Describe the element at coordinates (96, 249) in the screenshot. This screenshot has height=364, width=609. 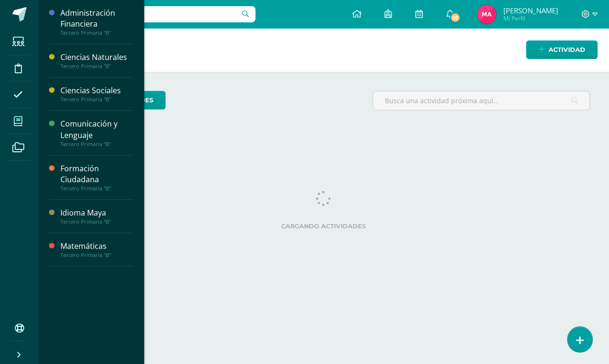
I see `a: MatemáticasTercero Primaria "B"` at that location.